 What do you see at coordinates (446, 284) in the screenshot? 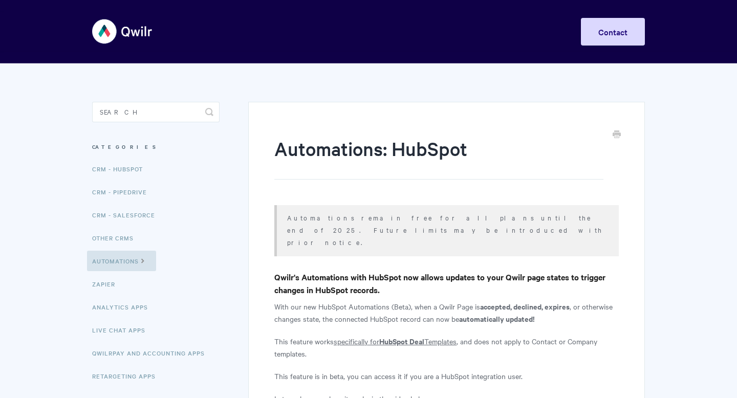
I see `h4: Qwilr's Automations with HubSpot now allows updates to your Qwilr page states to trigger changes ...` at bounding box center [446, 284].